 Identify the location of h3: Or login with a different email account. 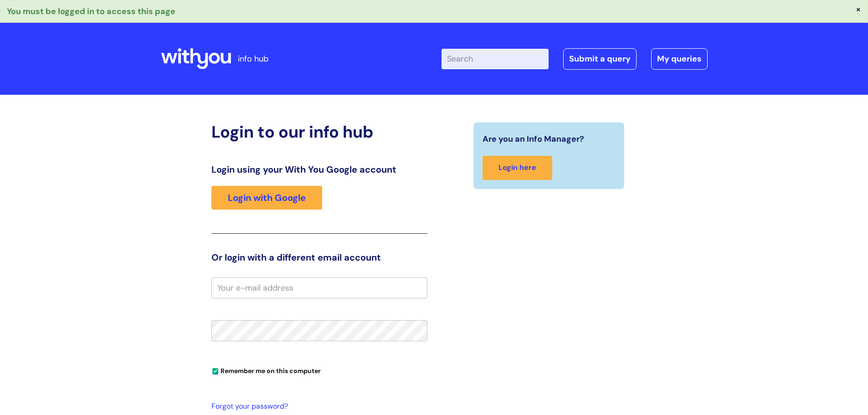
(319, 258).